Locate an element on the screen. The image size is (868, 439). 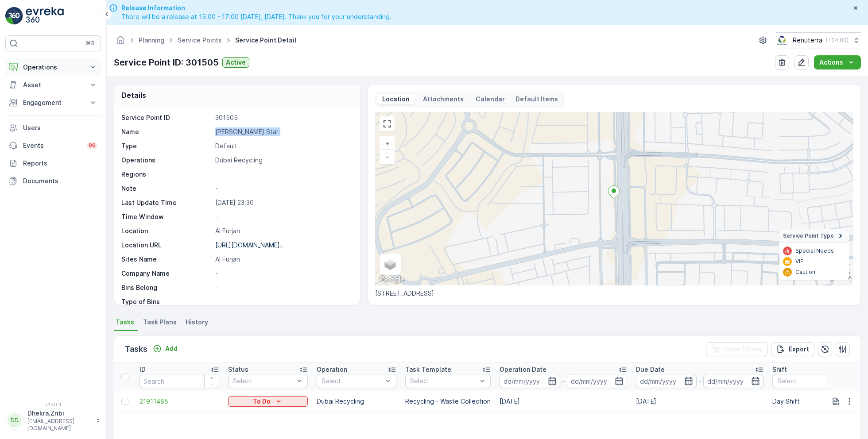
p: Special Needs is located at coordinates (814, 251).